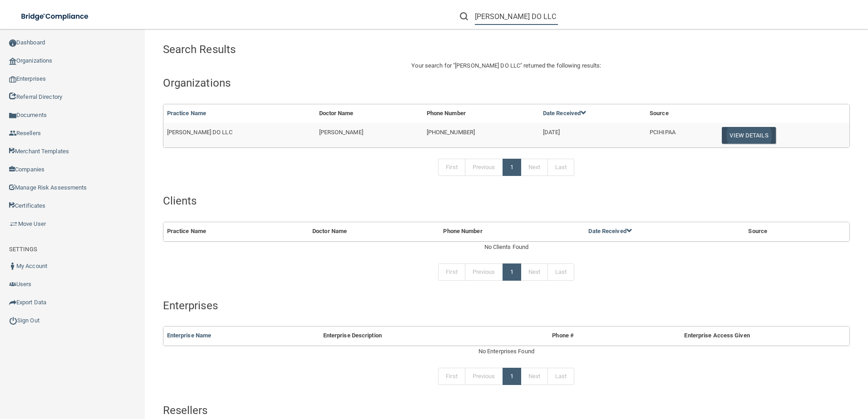  Describe the element at coordinates (236, 232) in the screenshot. I see `th: Practice Name` at that location.